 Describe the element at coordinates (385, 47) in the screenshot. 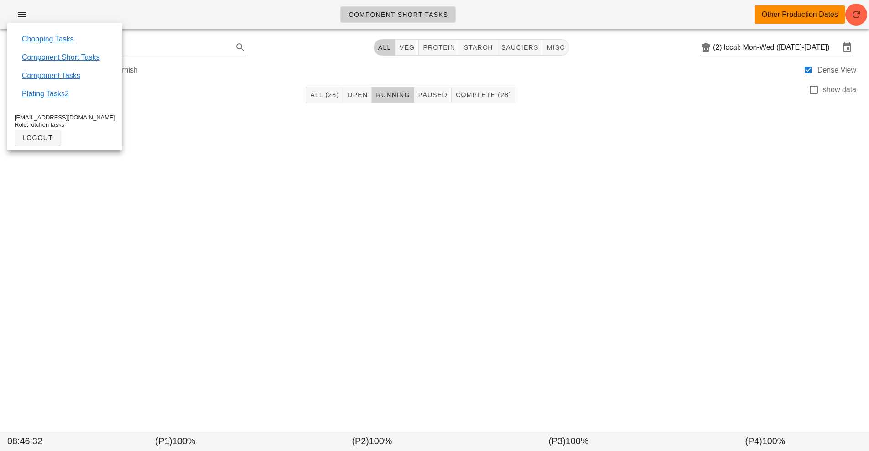

I see `span: All` at that location.